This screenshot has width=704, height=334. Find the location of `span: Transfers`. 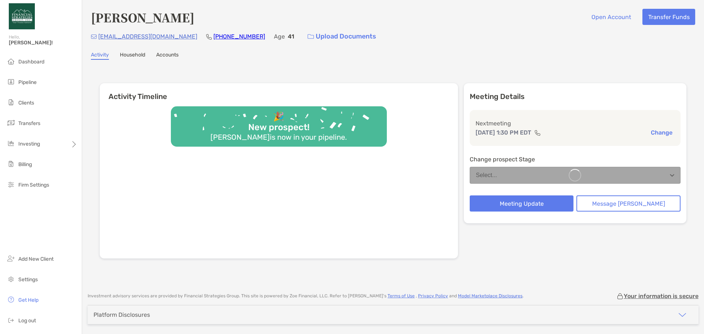

span: Transfers is located at coordinates (29, 123).